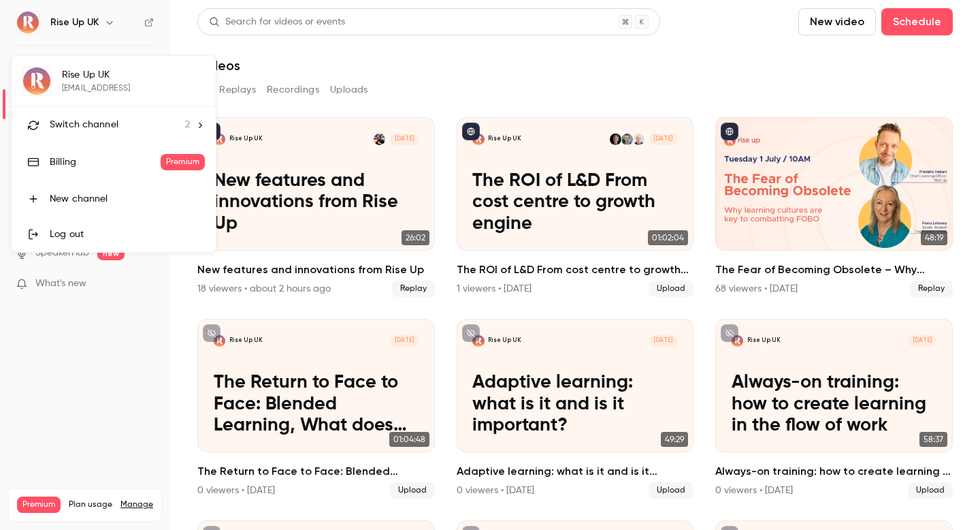 This screenshot has height=530, width=980. Describe the element at coordinates (127, 234) in the screenshot. I see `div: Log out` at that location.